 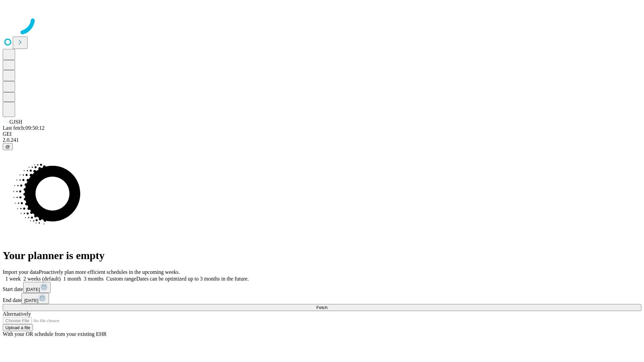 What do you see at coordinates (21, 272) in the screenshot?
I see `span: Import your data` at bounding box center [21, 272].